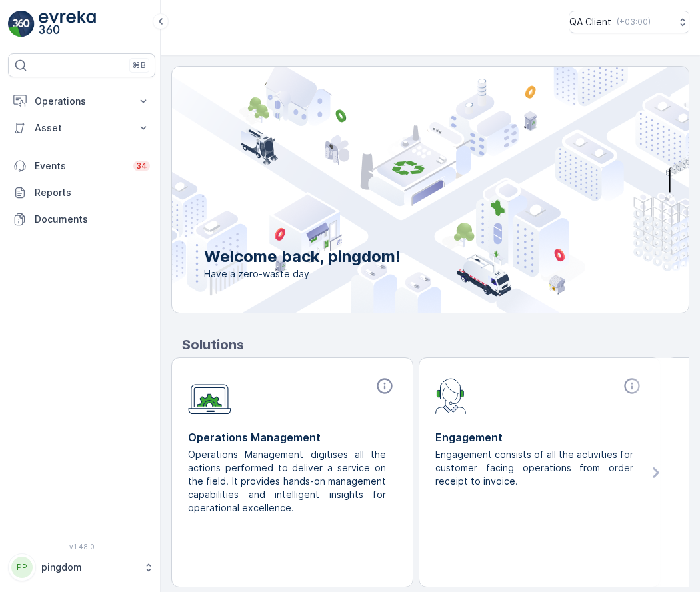 This screenshot has height=592, width=700. What do you see at coordinates (539, 437) in the screenshot?
I see `p: Engagement` at bounding box center [539, 437].